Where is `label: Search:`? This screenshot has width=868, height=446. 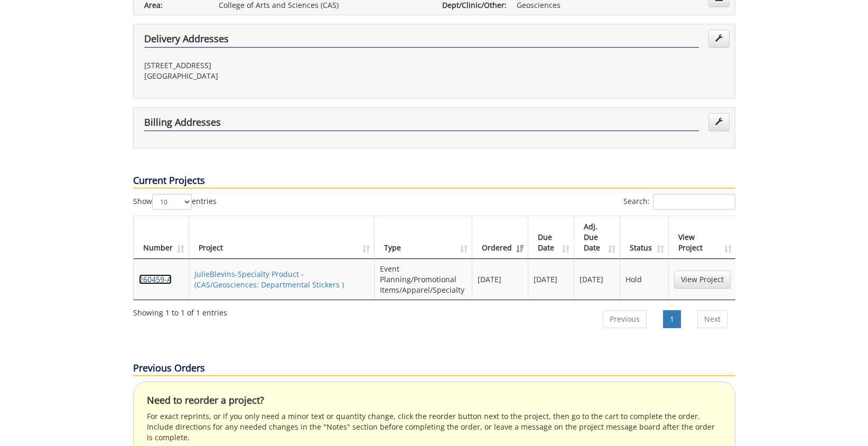
label: Search: is located at coordinates (679, 202).